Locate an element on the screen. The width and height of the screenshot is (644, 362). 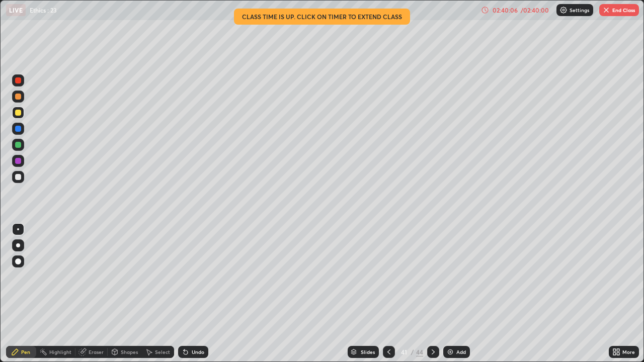
div: 44 is located at coordinates (420, 352).